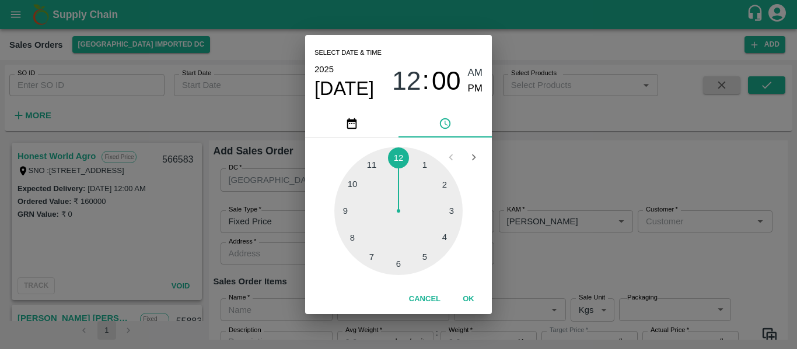 The height and width of the screenshot is (349, 797). I want to click on span: 00, so click(446, 81).